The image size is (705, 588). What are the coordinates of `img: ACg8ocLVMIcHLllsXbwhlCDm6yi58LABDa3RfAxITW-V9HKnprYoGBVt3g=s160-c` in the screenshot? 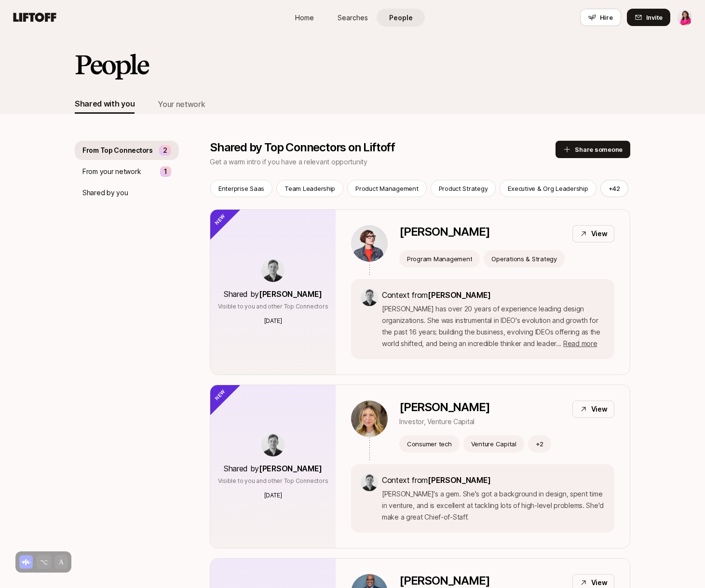 It's located at (370, 243).